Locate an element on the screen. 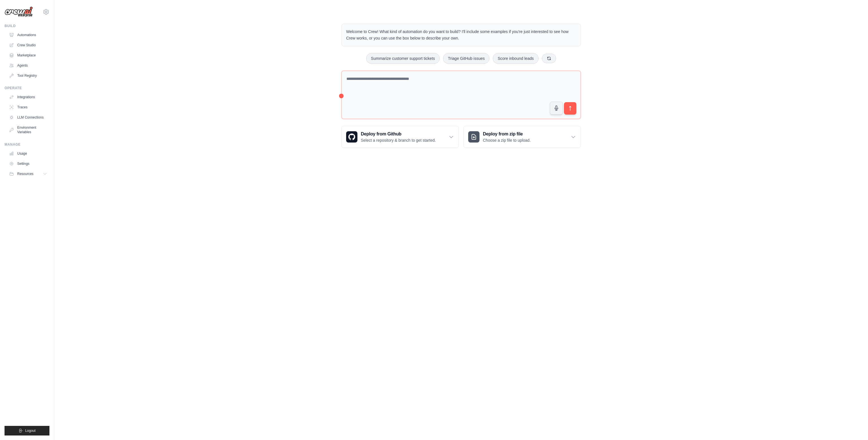 Image resolution: width=868 pixels, height=440 pixels. a: Agents is located at coordinates (28, 66).